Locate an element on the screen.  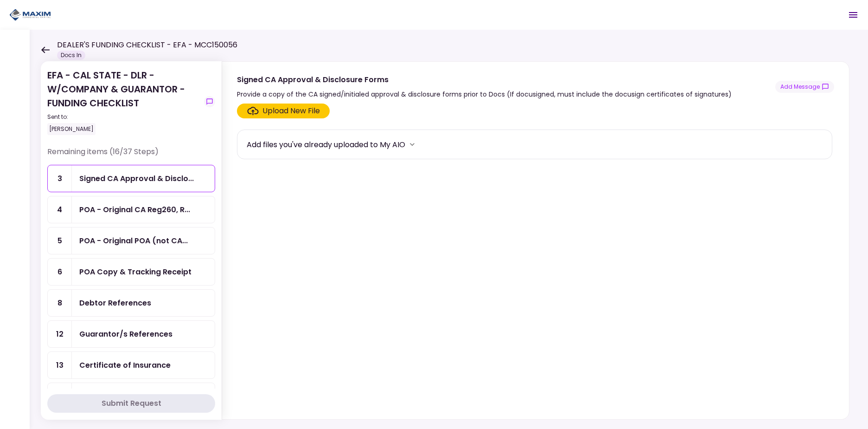
div: 4 is located at coordinates (60, 209).